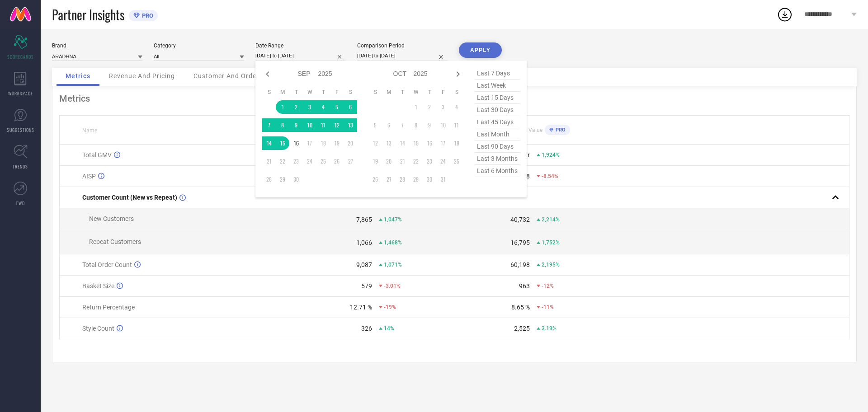 Image resolution: width=868 pixels, height=412 pixels. What do you see at coordinates (296, 179) in the screenshot?
I see `td: Tue Sep 30 2025` at bounding box center [296, 179].